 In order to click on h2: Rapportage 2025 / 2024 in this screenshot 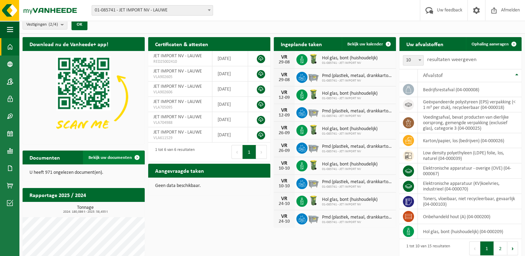, I will do `click(58, 195)`.